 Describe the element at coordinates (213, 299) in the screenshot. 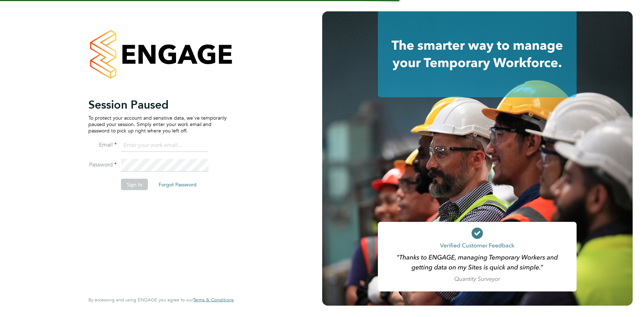

I see `span: Terms & Conditions` at that location.